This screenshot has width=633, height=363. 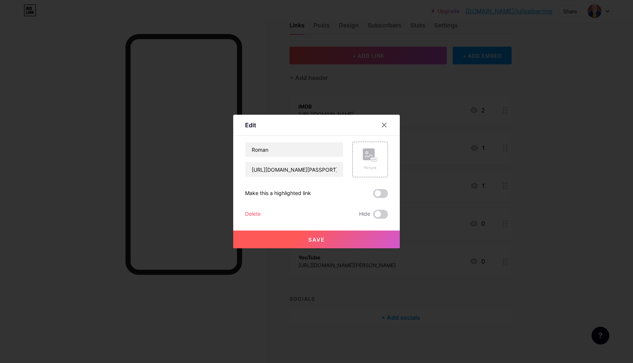 I want to click on button: Save, so click(x=316, y=239).